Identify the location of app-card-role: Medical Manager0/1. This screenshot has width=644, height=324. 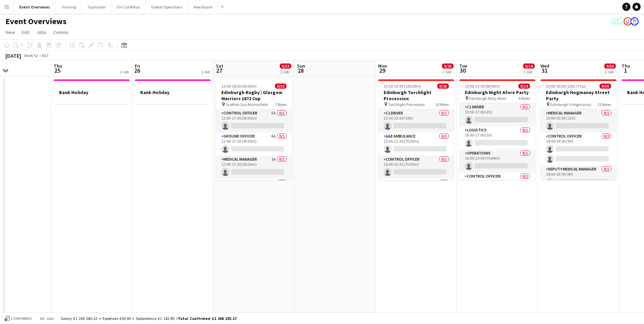
(416, 190).